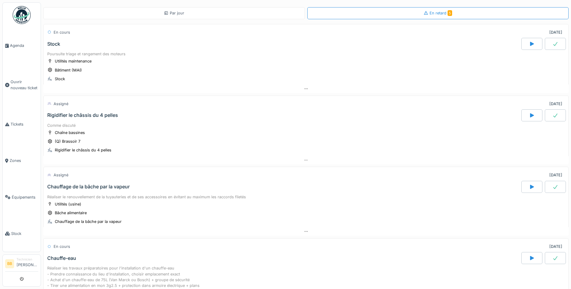  What do you see at coordinates (22, 234) in the screenshot?
I see `a: Stock` at bounding box center [22, 234].